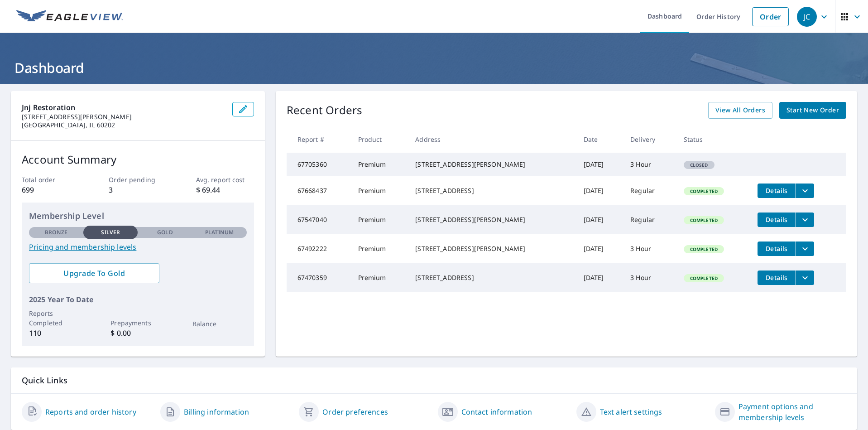 The height and width of the screenshot is (430, 868). Describe the element at coordinates (91, 412) in the screenshot. I see `a: Reports and order history` at that location.